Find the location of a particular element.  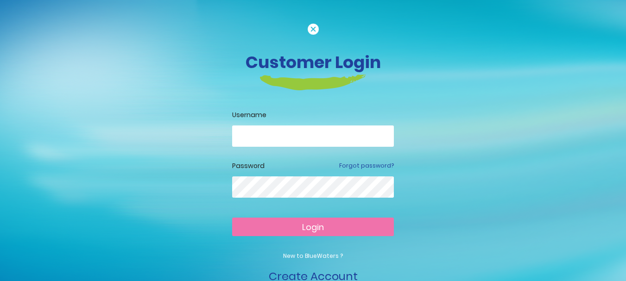

p: New to BlueWaters ? is located at coordinates (313, 256).